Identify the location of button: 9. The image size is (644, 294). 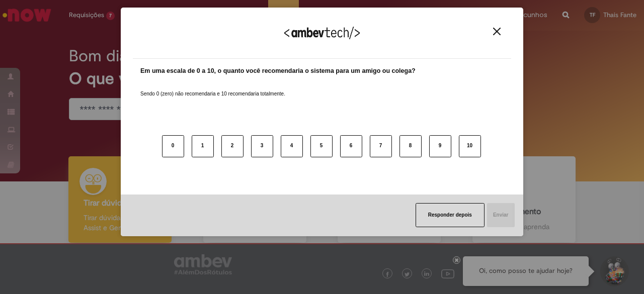
(440, 146).